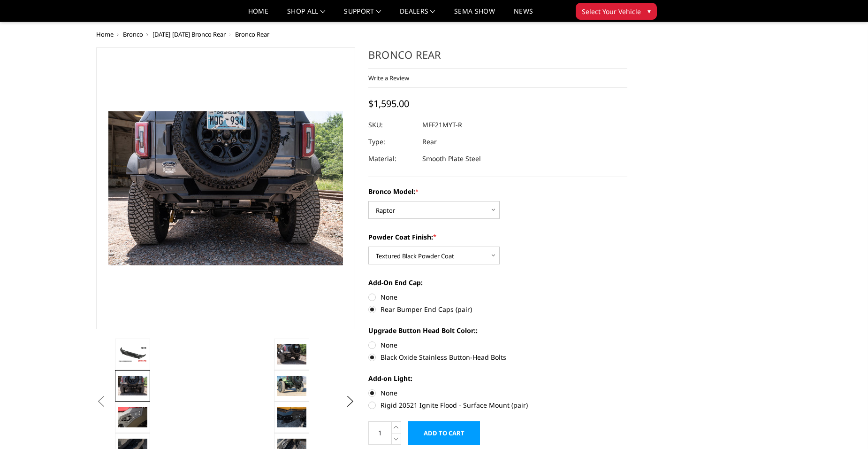  Describe the element at coordinates (389, 103) in the screenshot. I see `span: $1,595.00` at that location.